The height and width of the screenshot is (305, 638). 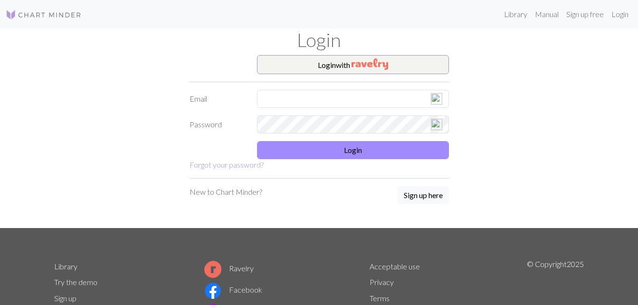 I want to click on a: Login, so click(x=620, y=14).